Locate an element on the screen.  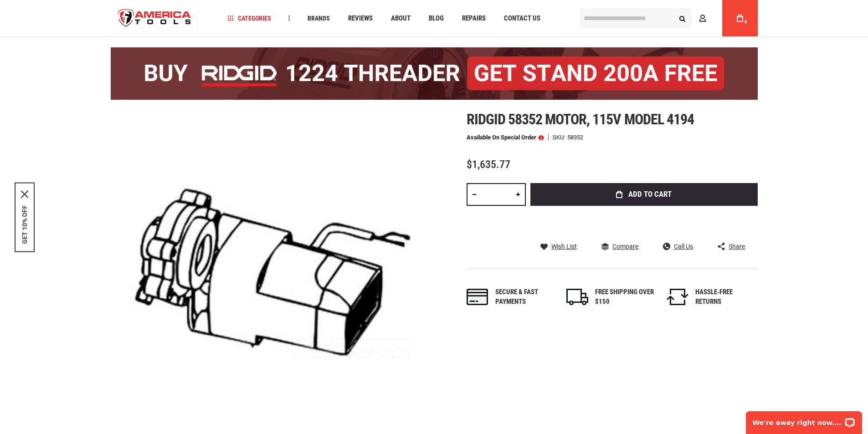
button: Open LiveChat chat widget is located at coordinates (110, 17).